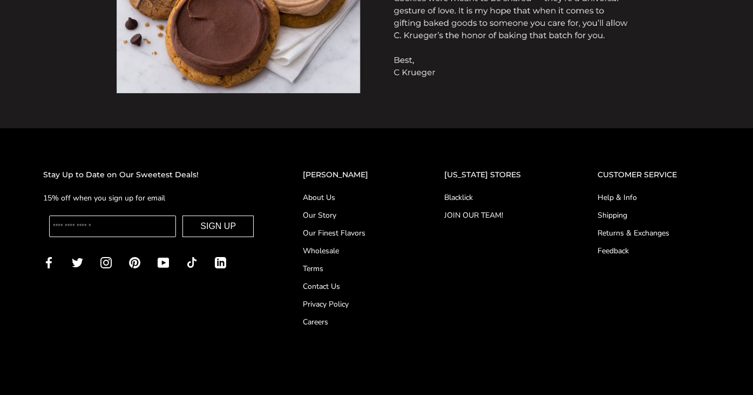  What do you see at coordinates (220, 262) in the screenshot?
I see `a: LinkedIn` at bounding box center [220, 262].